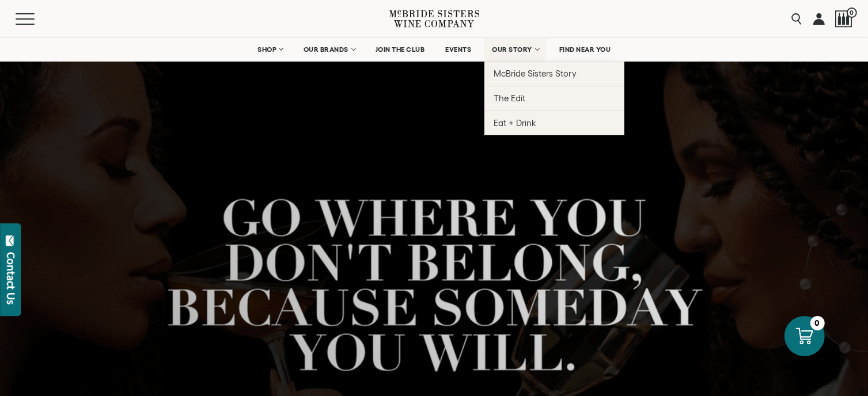  I want to click on a: EVENTS, so click(458, 50).